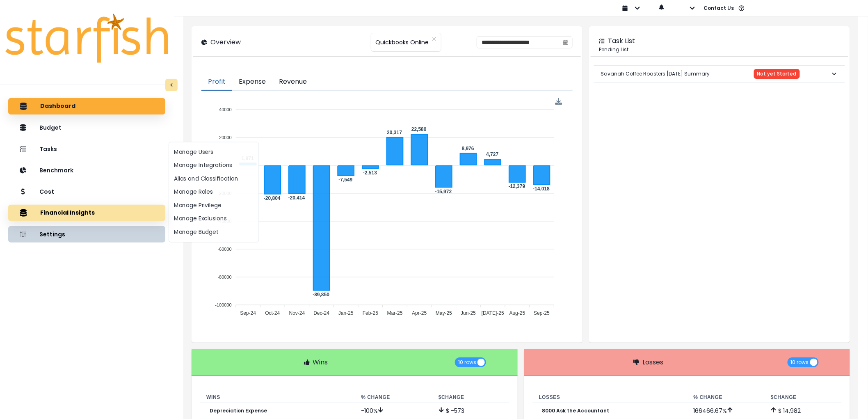 This screenshot has height=419, width=868. I want to click on span: Not yet Started, so click(777, 74).